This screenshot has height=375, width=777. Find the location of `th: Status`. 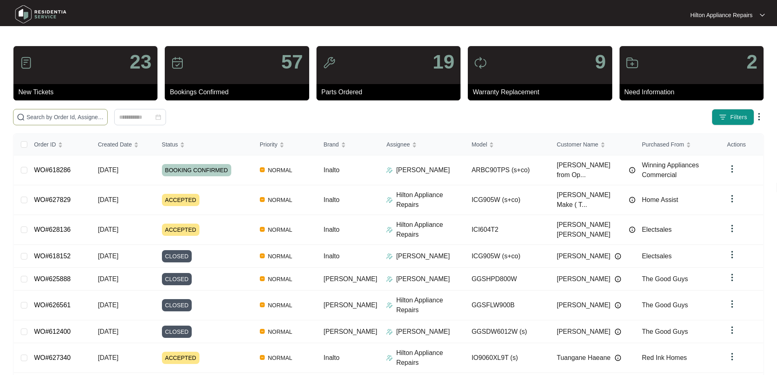

th: Status is located at coordinates (204, 144).